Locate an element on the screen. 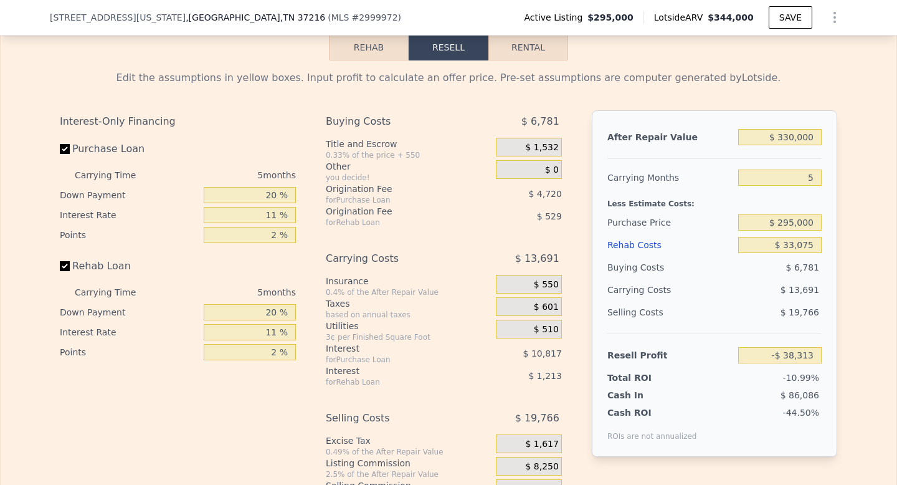 Image resolution: width=897 pixels, height=485 pixels. div: ROIs are not annualized is located at coordinates (652, 430).